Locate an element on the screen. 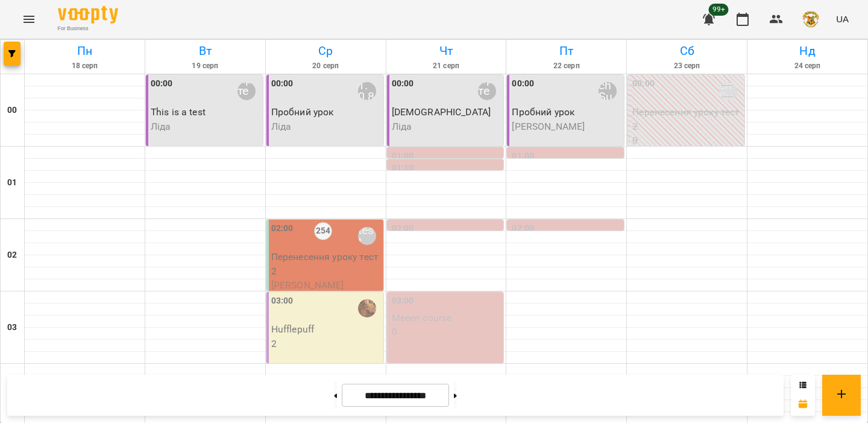 This screenshot has height=423, width=868. h6: 00 is located at coordinates (12, 111).